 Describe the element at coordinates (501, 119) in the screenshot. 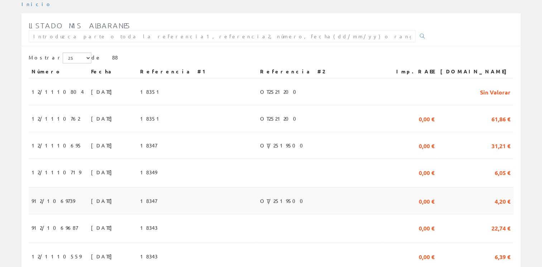

I see `span: 61,86 €` at that location.